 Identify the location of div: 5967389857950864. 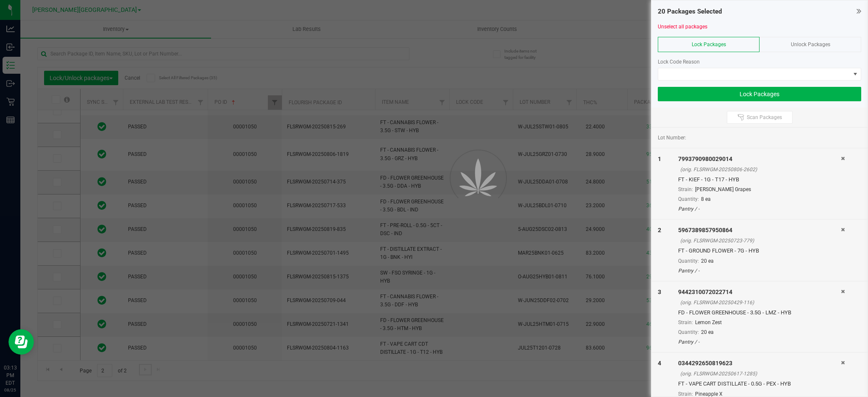
(760, 230).